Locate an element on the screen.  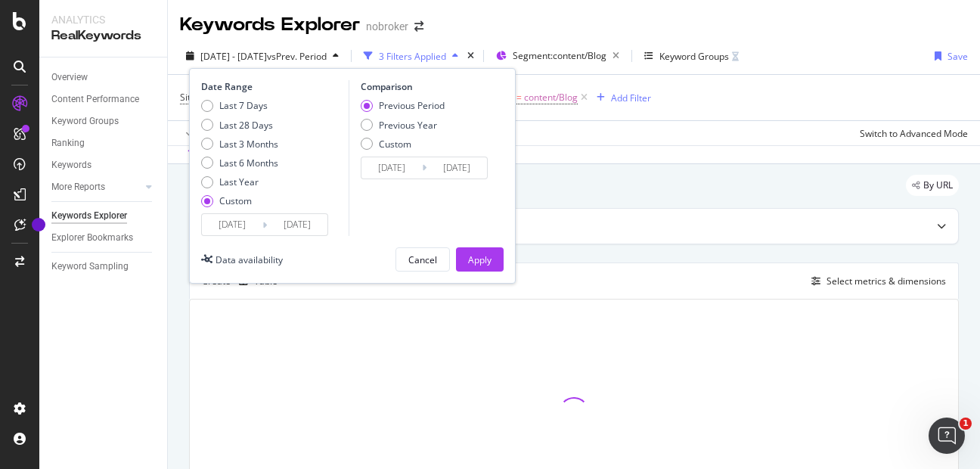
div: Date Range is located at coordinates (273, 86).